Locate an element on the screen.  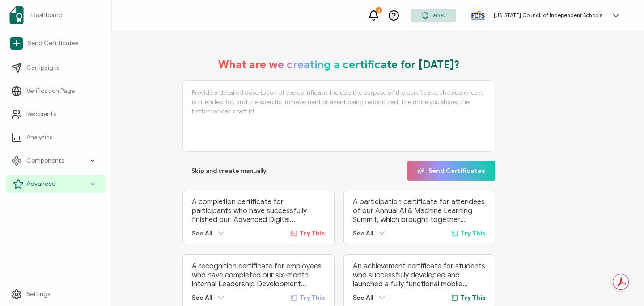
p: A participation certificate for attendees of our Annual AI & Machine Learning Summit, which broug... is located at coordinates (419, 211).